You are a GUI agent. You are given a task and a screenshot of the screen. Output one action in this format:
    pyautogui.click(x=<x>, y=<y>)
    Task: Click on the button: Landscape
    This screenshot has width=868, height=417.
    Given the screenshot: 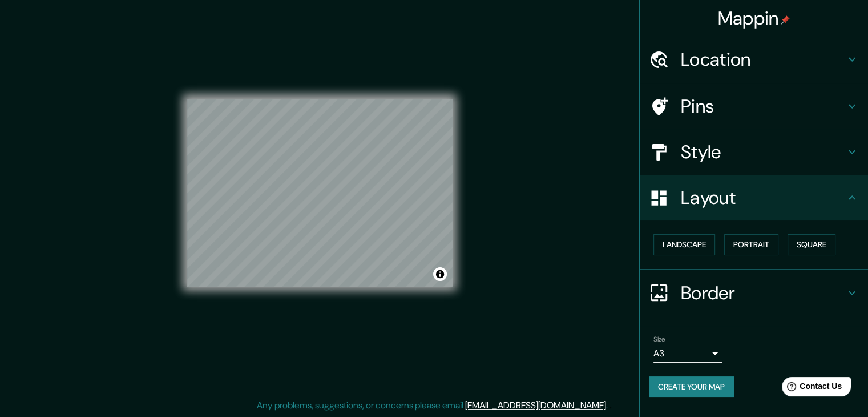 What is the action you would take?
    pyautogui.click(x=684, y=244)
    